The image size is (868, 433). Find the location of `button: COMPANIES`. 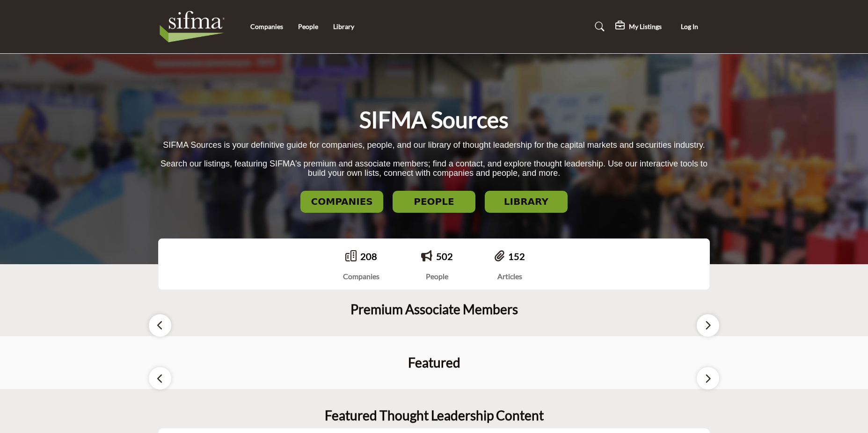

button: COMPANIES is located at coordinates (341, 201).